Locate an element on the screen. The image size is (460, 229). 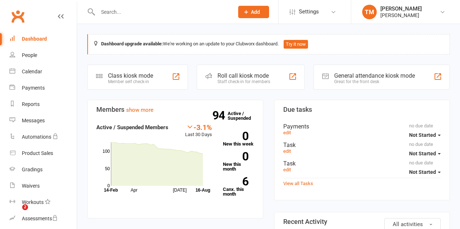
a: People is located at coordinates (43, 55).